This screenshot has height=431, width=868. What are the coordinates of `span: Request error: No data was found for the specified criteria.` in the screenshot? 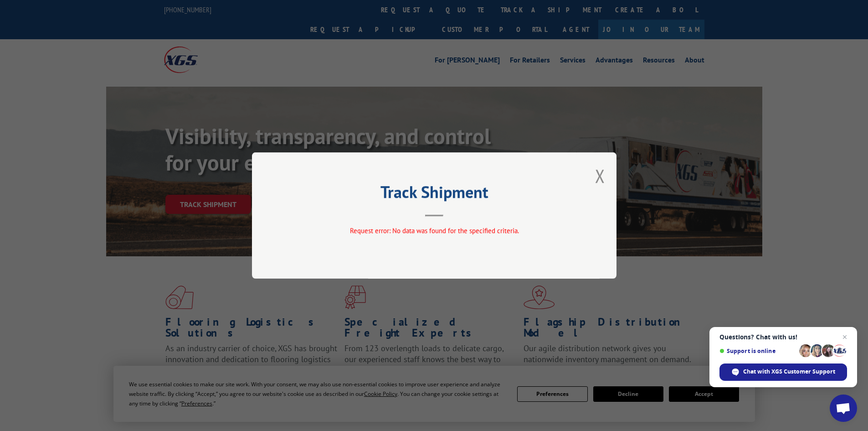 It's located at (434, 230).